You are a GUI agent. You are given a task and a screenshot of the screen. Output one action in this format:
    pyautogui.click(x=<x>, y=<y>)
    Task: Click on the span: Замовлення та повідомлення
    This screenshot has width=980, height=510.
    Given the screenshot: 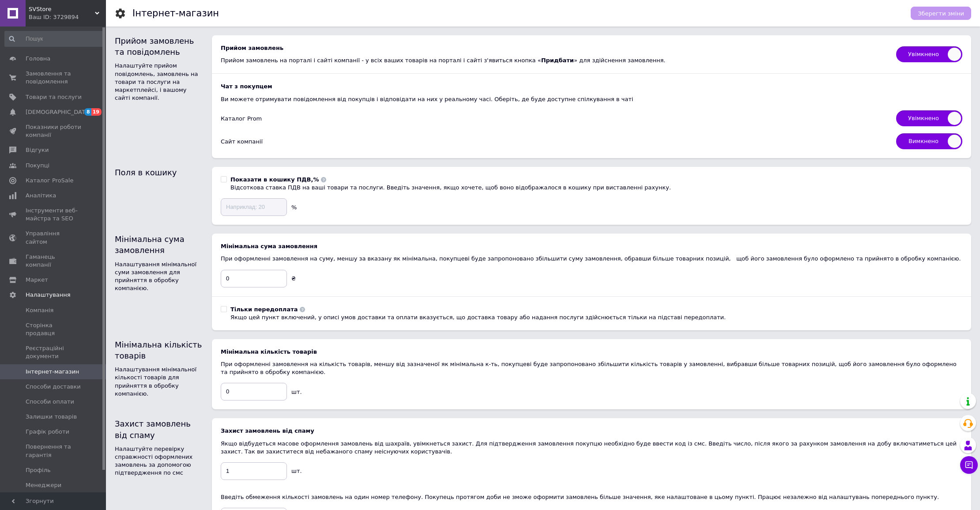 What is the action you would take?
    pyautogui.click(x=53, y=77)
    